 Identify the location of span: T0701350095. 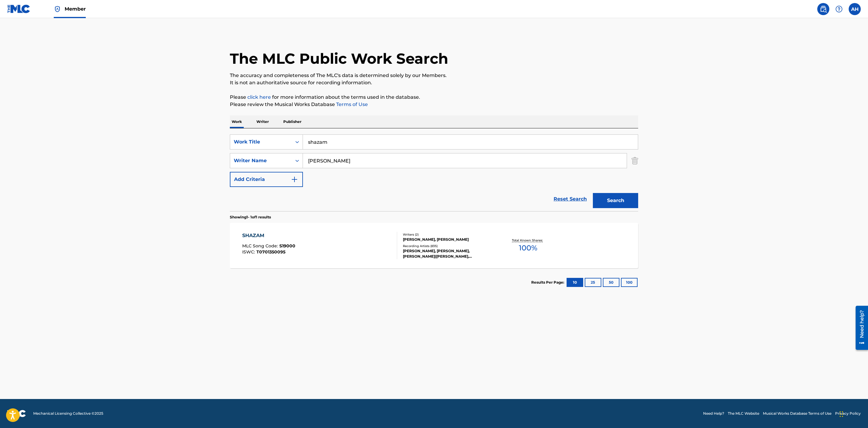
(271, 252).